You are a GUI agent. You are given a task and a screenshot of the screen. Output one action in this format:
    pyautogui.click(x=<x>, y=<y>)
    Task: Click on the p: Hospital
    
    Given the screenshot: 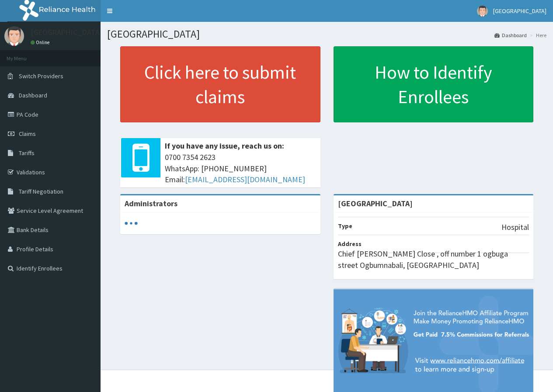 What is the action you would take?
    pyautogui.click(x=515, y=227)
    